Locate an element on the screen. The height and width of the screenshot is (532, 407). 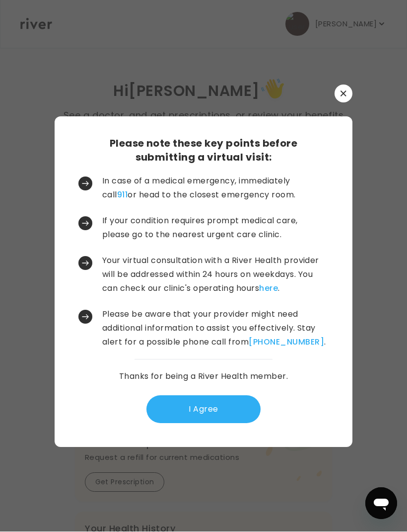
a: here is located at coordinates (268, 288).